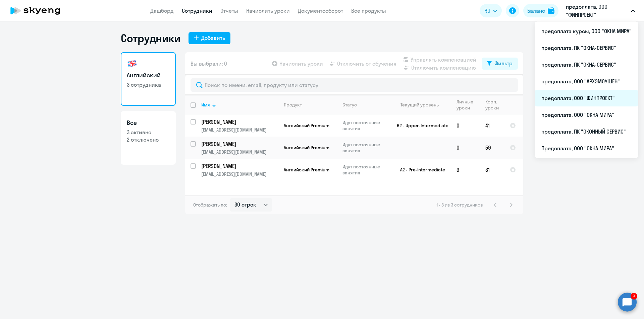  What do you see at coordinates (466, 170) in the screenshot?
I see `td: 3` at bounding box center [466, 170].